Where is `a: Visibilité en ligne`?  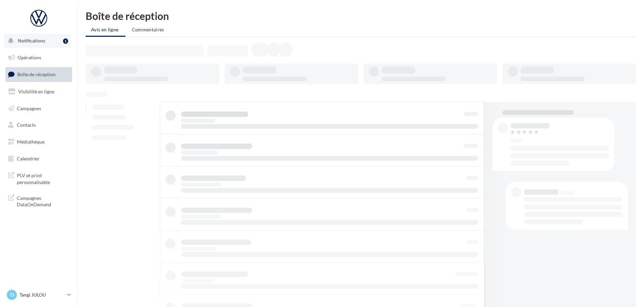 a: Visibilité en ligne is located at coordinates (39, 91).